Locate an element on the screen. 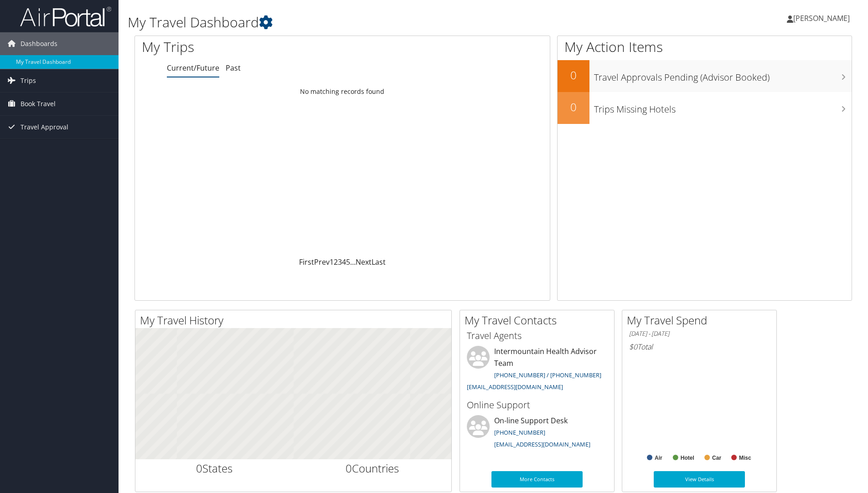 This screenshot has height=493, width=868. h1: My Action Items is located at coordinates (704, 47).